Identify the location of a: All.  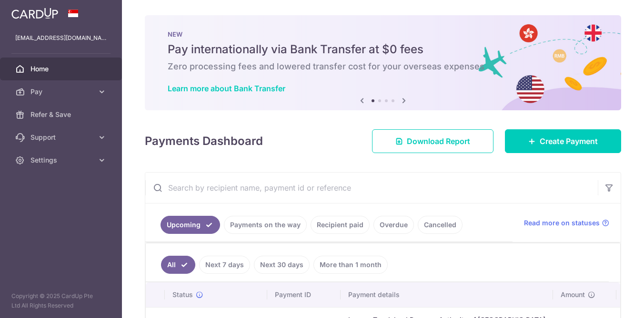
(178, 265).